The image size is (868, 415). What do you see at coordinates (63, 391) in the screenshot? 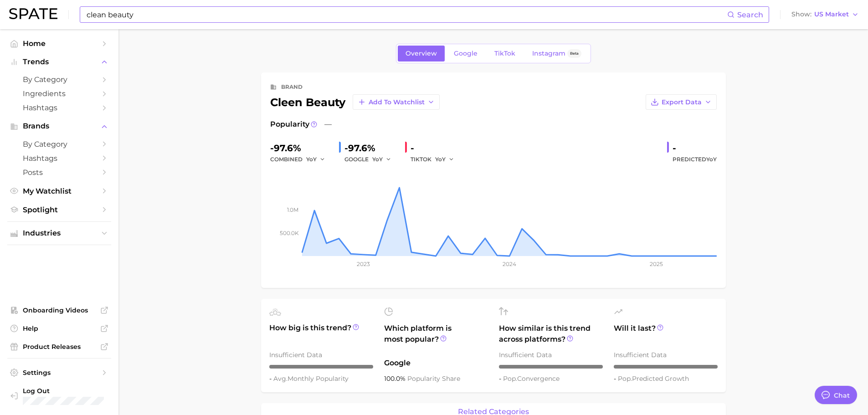
I see `span: Log Out` at bounding box center [63, 391].